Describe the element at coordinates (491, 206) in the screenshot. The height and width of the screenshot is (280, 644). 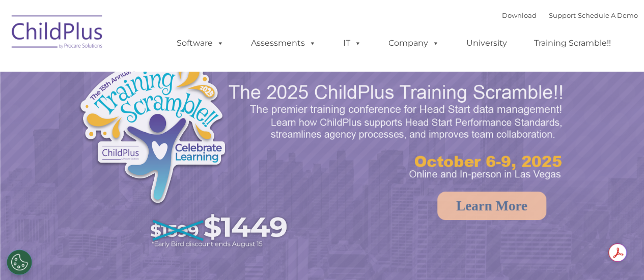
I see `a: Learn More` at that location.